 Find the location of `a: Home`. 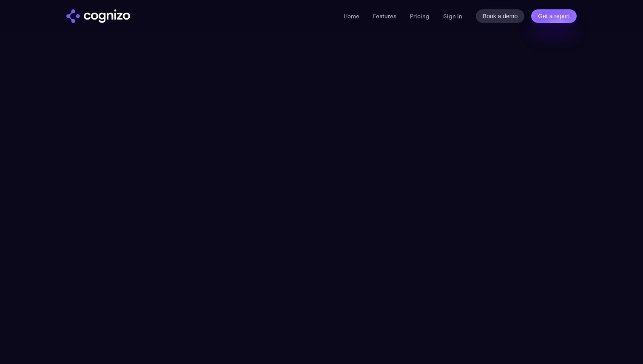

a: Home is located at coordinates (351, 16).